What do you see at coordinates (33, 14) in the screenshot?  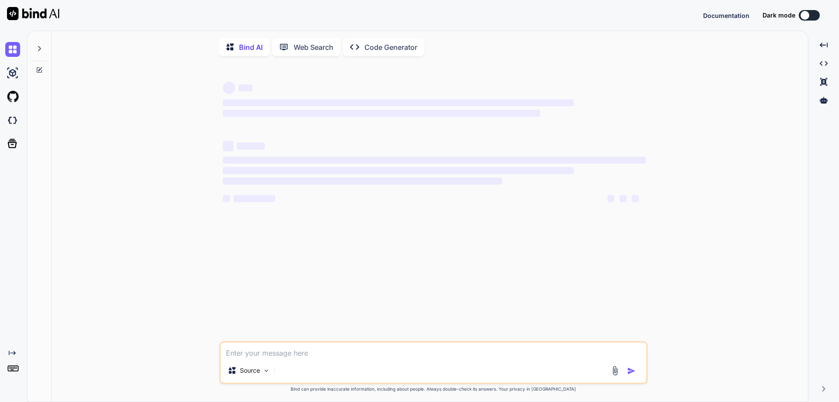 I see `img: Bind AI` at bounding box center [33, 14].